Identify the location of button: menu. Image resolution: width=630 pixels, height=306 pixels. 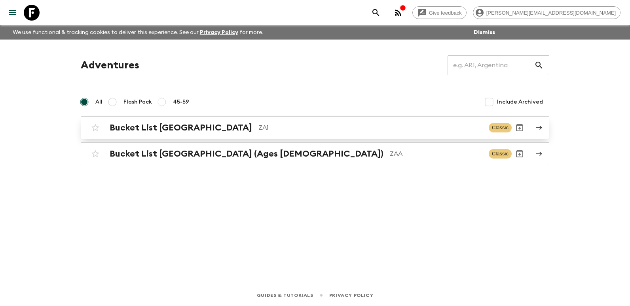
(13, 13).